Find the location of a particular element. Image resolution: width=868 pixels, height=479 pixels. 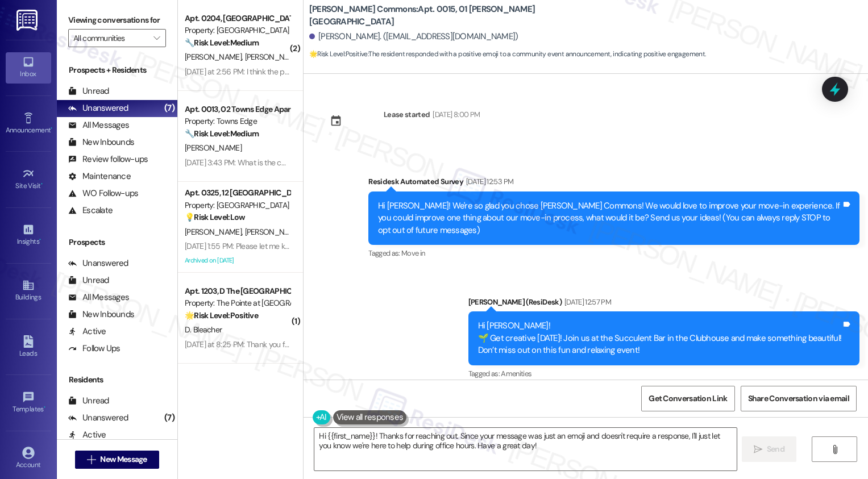

span: D. Bleacher is located at coordinates (203, 330).